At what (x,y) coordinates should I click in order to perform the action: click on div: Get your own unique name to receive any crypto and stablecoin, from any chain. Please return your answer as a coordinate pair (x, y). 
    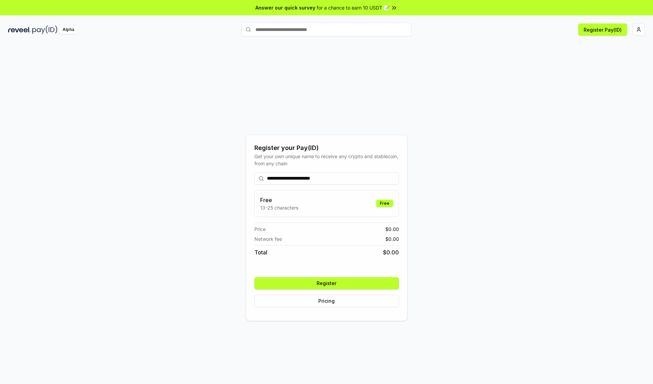
    Looking at the image, I should click on (327, 160).